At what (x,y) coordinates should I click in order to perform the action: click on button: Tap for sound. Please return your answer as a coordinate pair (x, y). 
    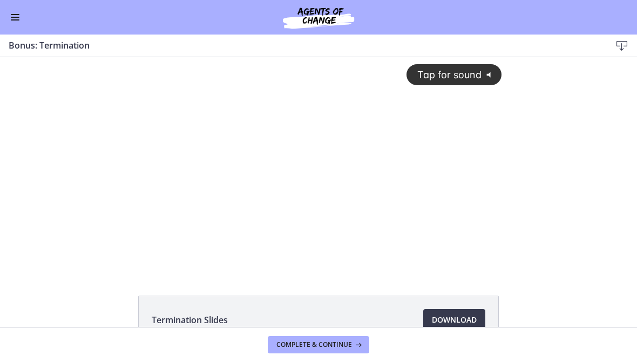
    Looking at the image, I should click on (454, 17).